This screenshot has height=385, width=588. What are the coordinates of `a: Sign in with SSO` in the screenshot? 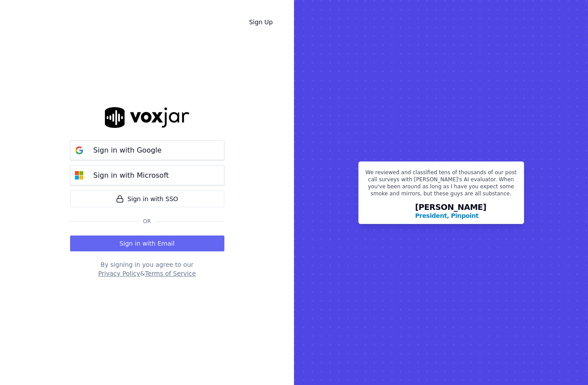 It's located at (147, 199).